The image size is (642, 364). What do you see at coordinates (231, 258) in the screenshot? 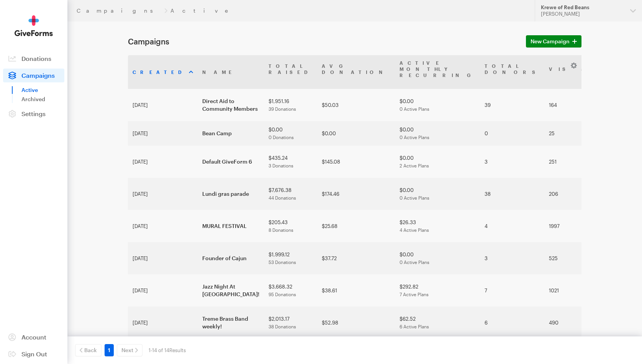
I see `td: Founder of Cajun` at bounding box center [231, 258].